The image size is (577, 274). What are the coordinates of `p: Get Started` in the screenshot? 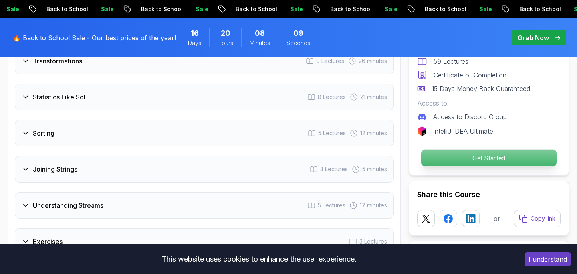 It's located at (489, 158).